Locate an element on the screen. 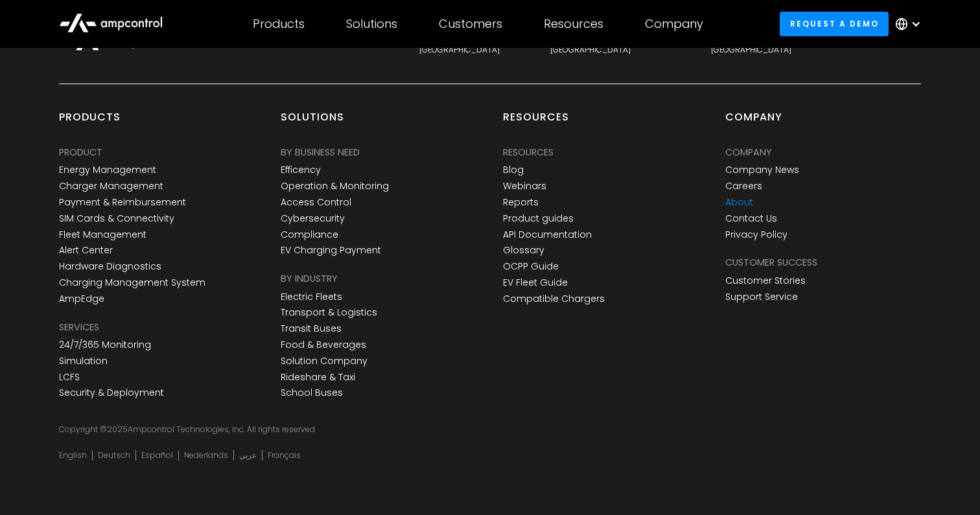  a: Security & Deployment is located at coordinates (111, 392).